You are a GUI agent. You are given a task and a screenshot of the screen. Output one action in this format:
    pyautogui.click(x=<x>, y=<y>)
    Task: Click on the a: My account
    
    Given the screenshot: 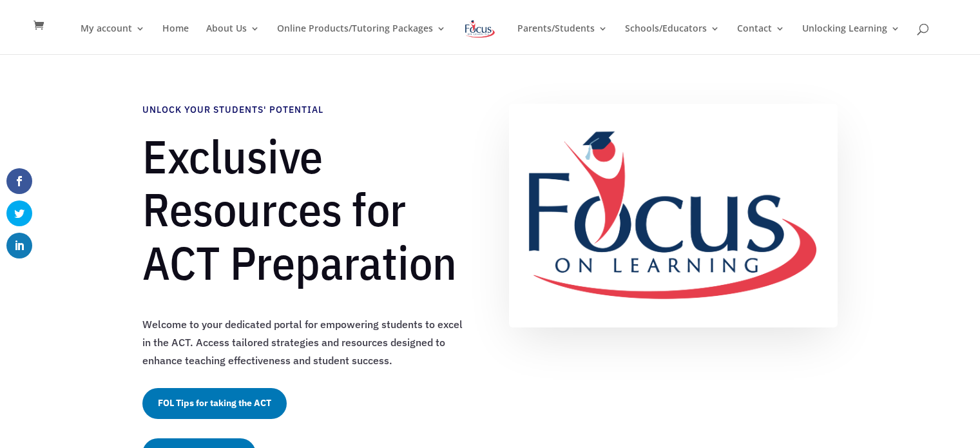 What is the action you would take?
    pyautogui.click(x=113, y=39)
    